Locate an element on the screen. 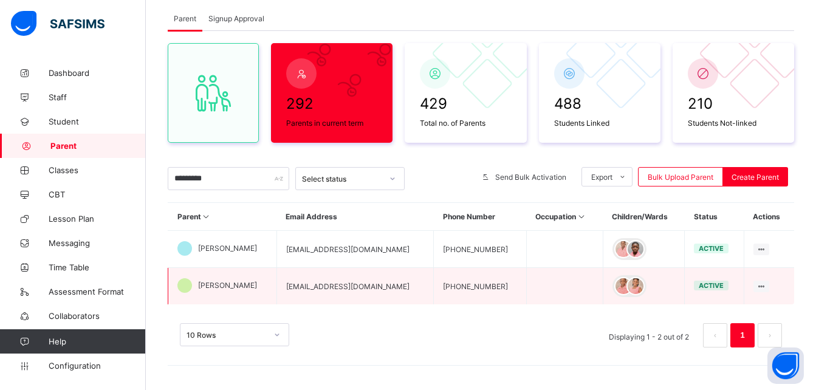 Image resolution: width=816 pixels, height=390 pixels. span: Student is located at coordinates (97, 122).